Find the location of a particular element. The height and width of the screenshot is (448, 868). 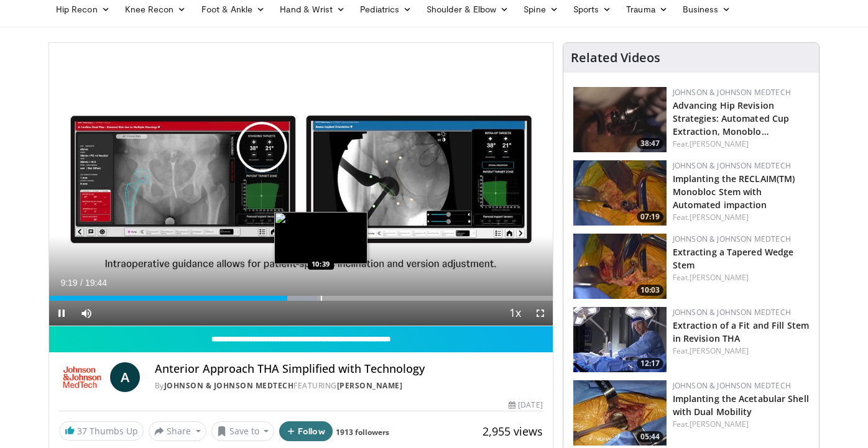

span: 05:44 is located at coordinates (650, 437).